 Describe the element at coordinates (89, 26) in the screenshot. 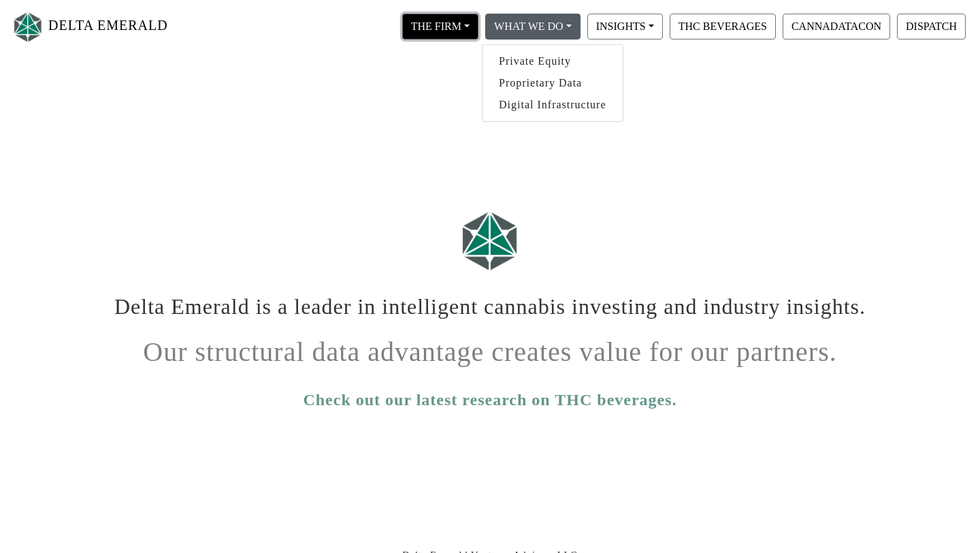

I see `a: DELTA EMERALD` at that location.